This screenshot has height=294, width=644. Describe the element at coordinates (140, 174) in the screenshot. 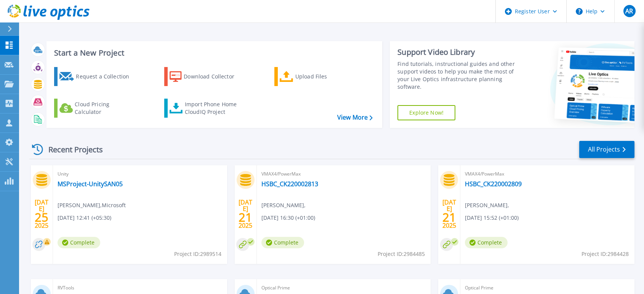

I see `span: Unity` at that location.